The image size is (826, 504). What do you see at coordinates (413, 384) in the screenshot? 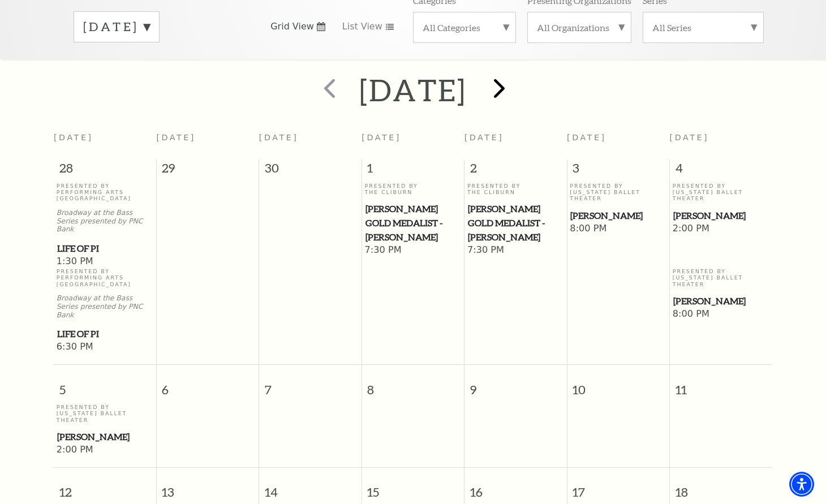
I see `span: 8` at bounding box center [413, 384].